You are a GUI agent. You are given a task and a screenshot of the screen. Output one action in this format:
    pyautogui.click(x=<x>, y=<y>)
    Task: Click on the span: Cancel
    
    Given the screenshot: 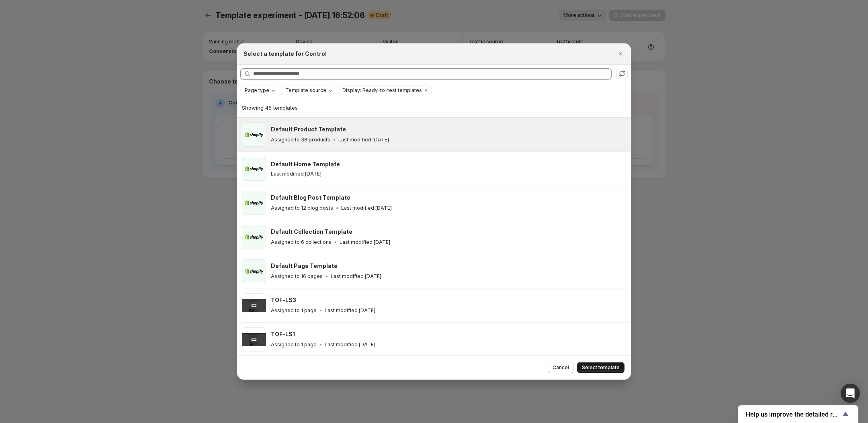 What is the action you would take?
    pyautogui.click(x=561, y=368)
    